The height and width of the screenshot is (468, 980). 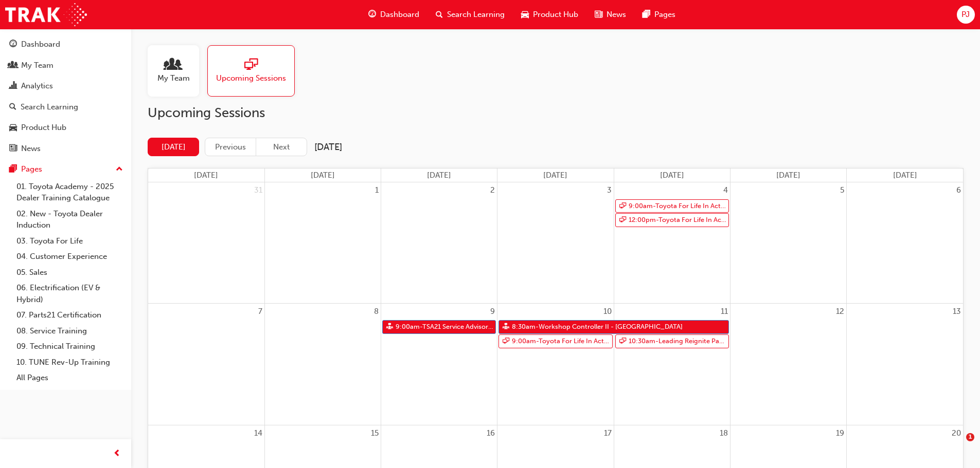 What do you see at coordinates (555, 14) in the screenshot?
I see `span: Product Hub` at bounding box center [555, 14].